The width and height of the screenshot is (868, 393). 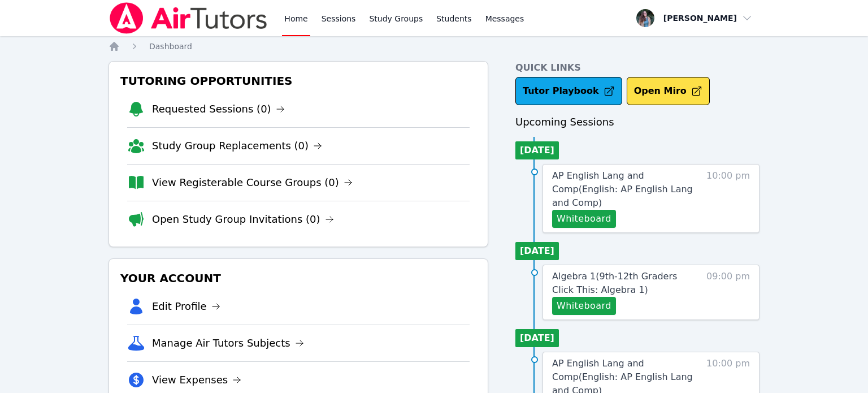 What do you see at coordinates (626, 283) in the screenshot?
I see `a: Algebra 1(9th-12th Graders Click This: Algebra 1)` at bounding box center [626, 283].